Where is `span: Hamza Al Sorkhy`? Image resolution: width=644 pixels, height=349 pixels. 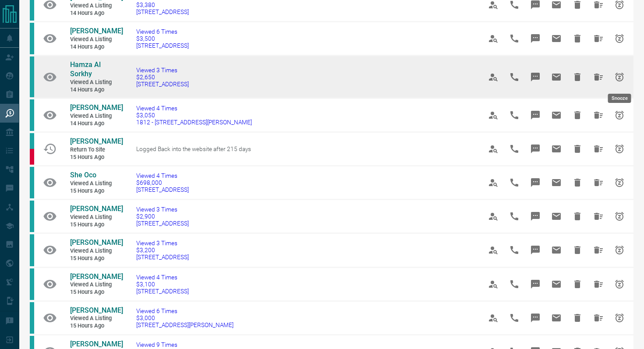
span: Hamza Al Sorkhy is located at coordinates (86, 69).